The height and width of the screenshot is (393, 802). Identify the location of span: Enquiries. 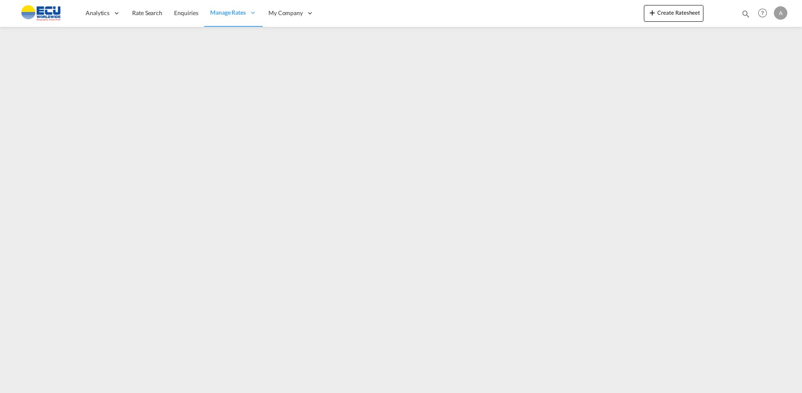
(186, 13).